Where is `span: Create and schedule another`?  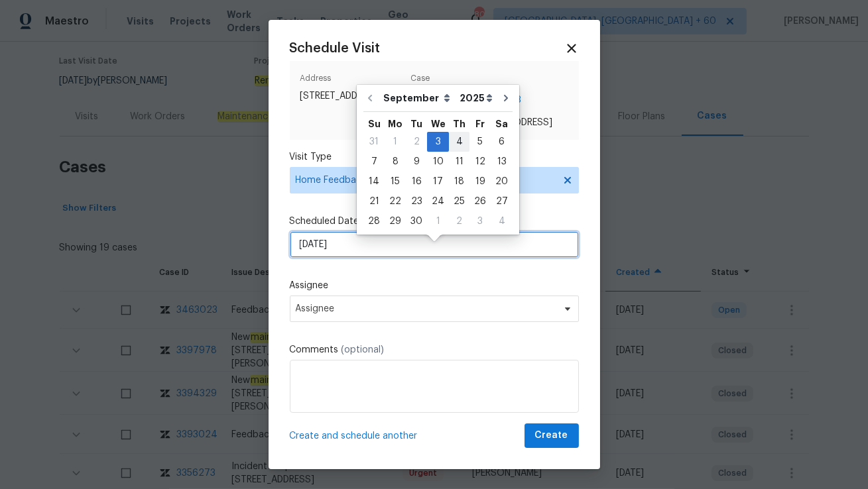 span: Create and schedule another is located at coordinates (353, 436).